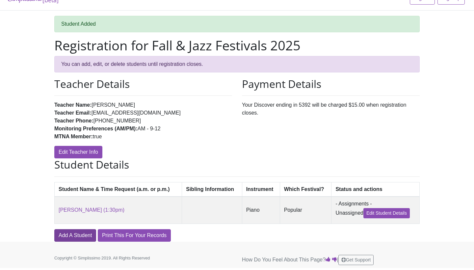  What do you see at coordinates (78, 152) in the screenshot?
I see `a: Edit Teacher Info` at bounding box center [78, 152].